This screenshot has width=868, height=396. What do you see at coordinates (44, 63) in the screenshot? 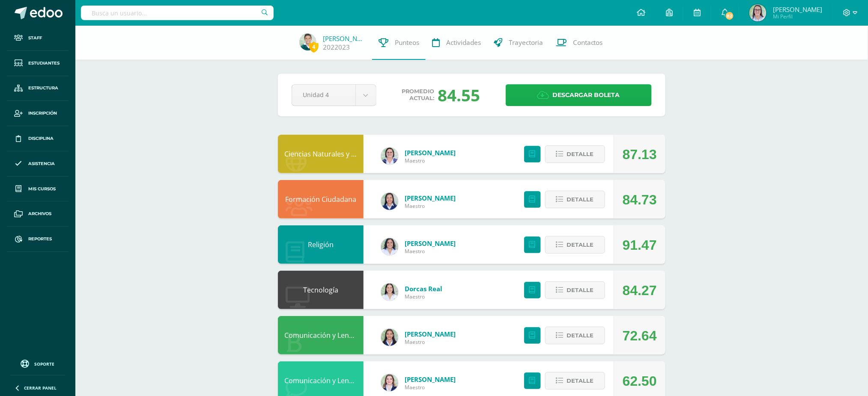
I see `span: Estudiantes` at bounding box center [44, 63].